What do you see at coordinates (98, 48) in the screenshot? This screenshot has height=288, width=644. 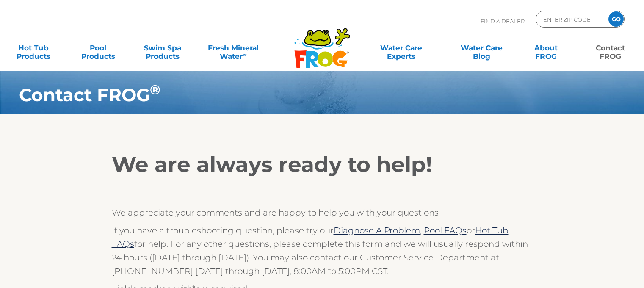 I see `a: PoolProducts` at bounding box center [98, 48].